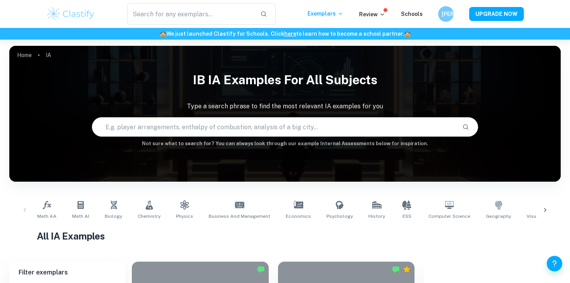 The height and width of the screenshot is (283, 570). Describe the element at coordinates (71, 14) in the screenshot. I see `img: Clastify logo` at that location.